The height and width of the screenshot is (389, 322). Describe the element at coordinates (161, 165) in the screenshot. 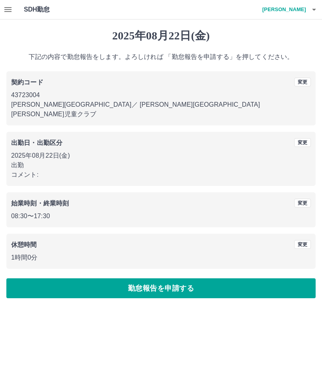

I see `p: 出勤` at that location.